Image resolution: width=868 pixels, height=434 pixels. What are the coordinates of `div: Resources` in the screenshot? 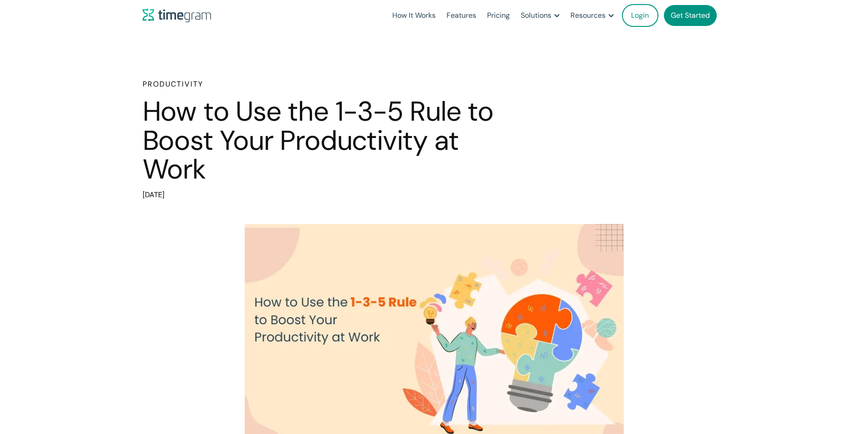 It's located at (588, 16).